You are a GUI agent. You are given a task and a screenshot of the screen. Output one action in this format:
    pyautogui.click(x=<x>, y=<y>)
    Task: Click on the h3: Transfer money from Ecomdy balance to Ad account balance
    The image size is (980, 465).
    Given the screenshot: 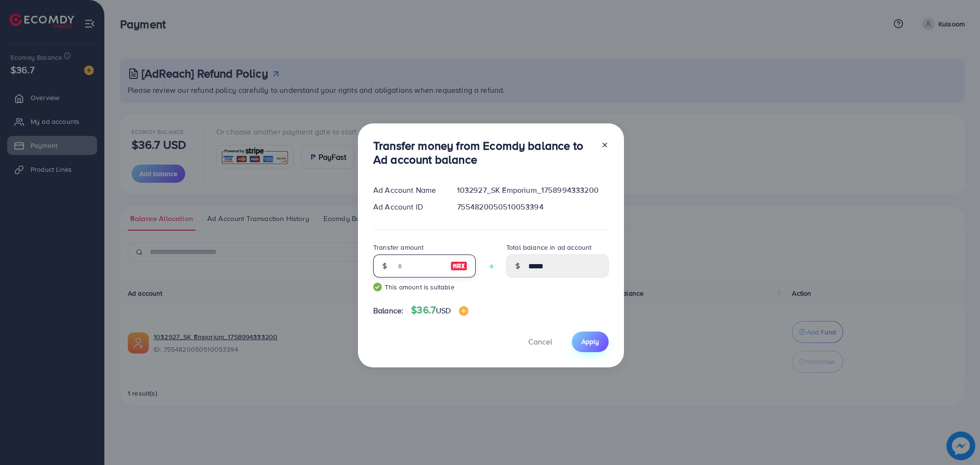 What is the action you would take?
    pyautogui.click(x=483, y=153)
    